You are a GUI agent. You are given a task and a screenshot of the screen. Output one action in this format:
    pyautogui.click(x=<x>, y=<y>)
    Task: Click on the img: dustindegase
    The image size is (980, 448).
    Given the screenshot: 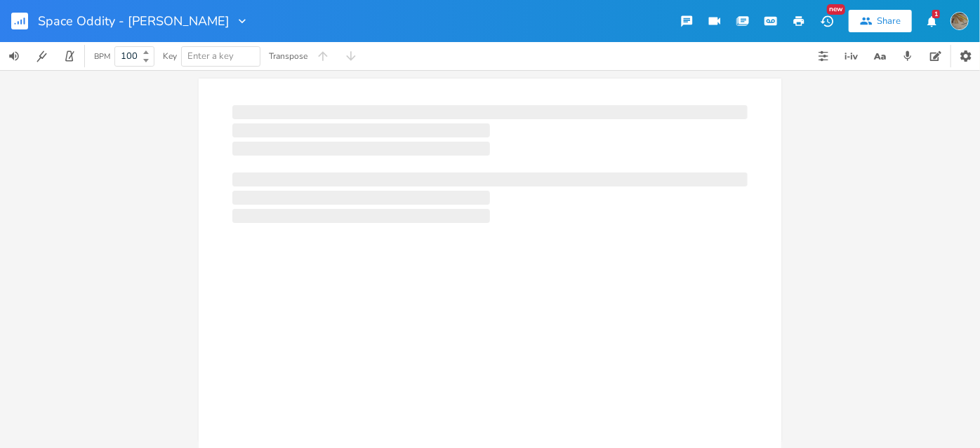 What is the action you would take?
    pyautogui.click(x=959, y=21)
    